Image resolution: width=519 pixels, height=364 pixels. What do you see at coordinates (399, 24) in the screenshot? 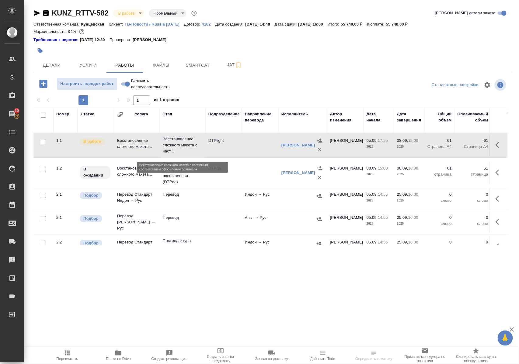
I see `p: 55 740,00 ₽` at bounding box center [399, 24].